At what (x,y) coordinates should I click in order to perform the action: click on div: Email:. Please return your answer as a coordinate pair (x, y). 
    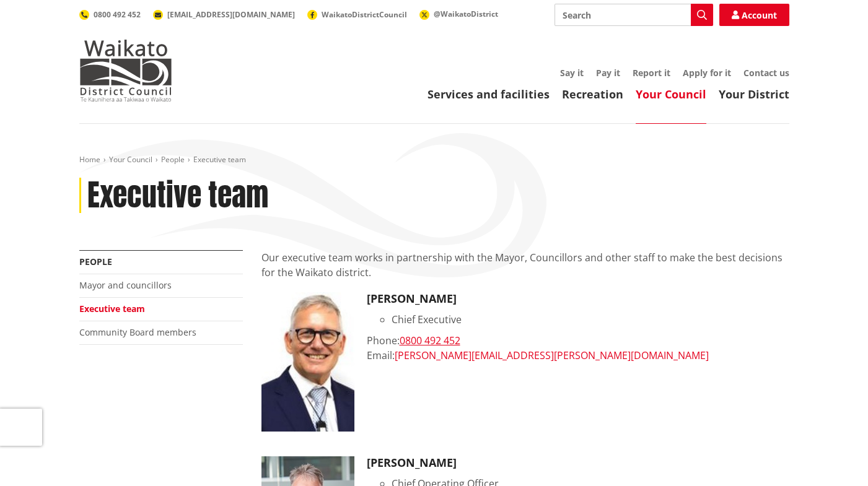
    Looking at the image, I should click on (578, 356).